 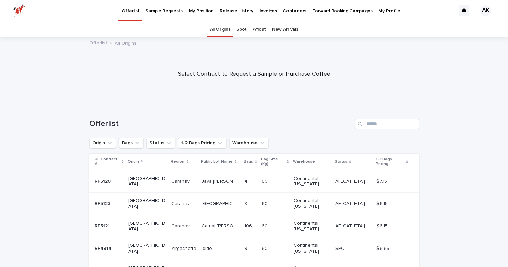 I want to click on p: Region, so click(x=177, y=162).